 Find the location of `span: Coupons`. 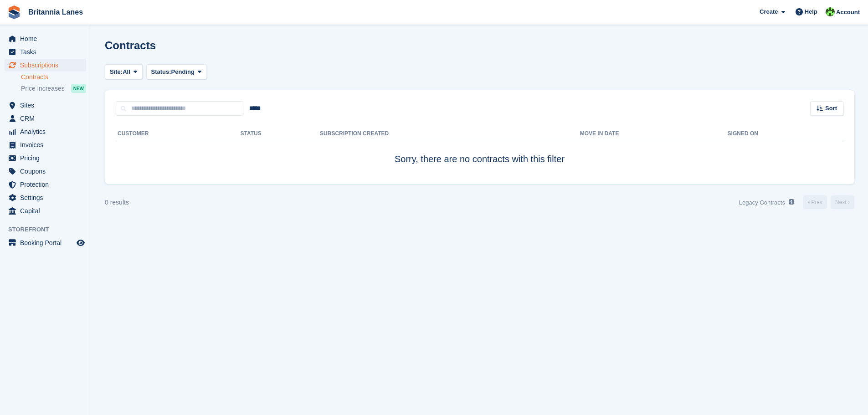

span: Coupons is located at coordinates (48, 171).